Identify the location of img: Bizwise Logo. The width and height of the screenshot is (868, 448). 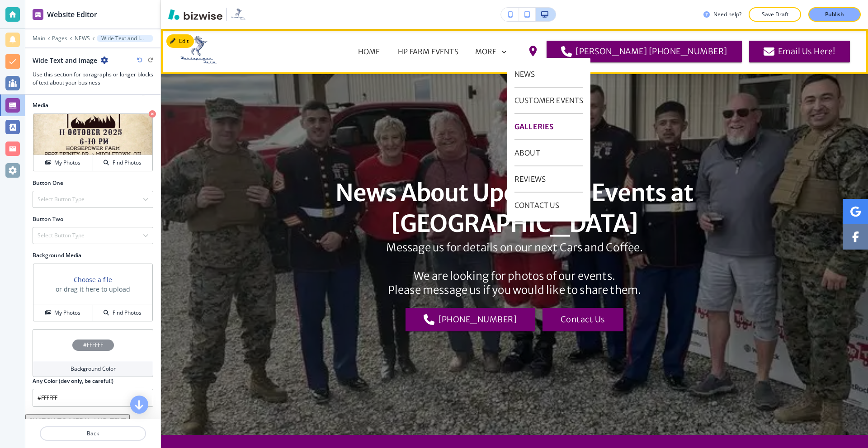
(195, 14).